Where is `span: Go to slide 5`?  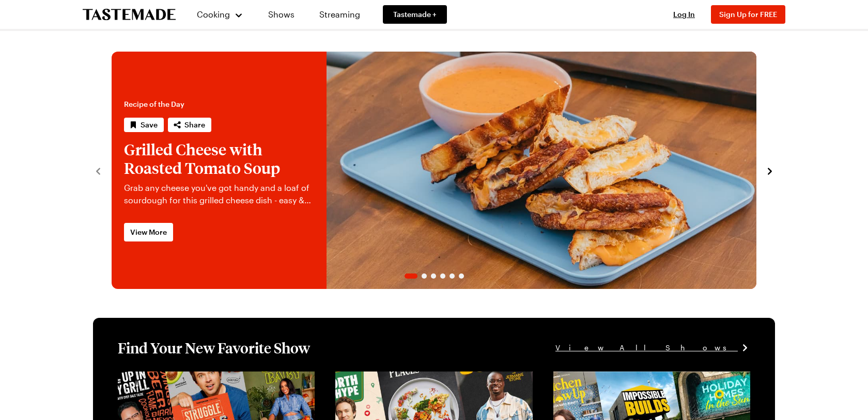 span: Go to slide 5 is located at coordinates (452, 276).